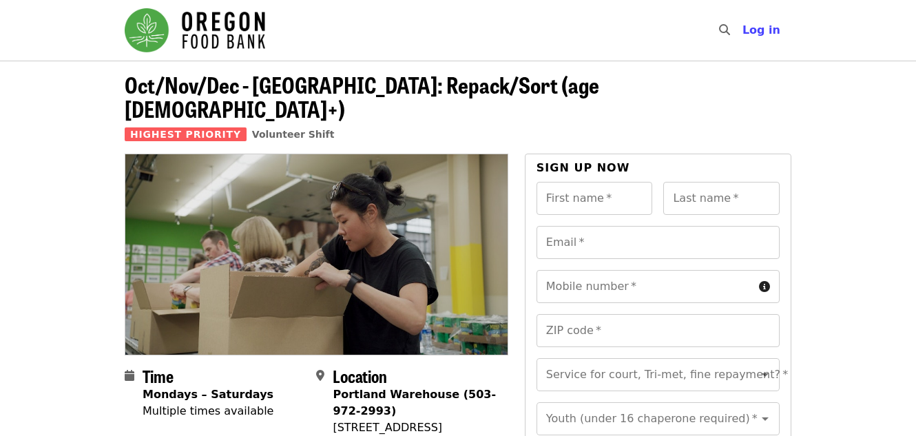  Describe the element at coordinates (764, 286) in the screenshot. I see `i: circle-info icon` at that location.